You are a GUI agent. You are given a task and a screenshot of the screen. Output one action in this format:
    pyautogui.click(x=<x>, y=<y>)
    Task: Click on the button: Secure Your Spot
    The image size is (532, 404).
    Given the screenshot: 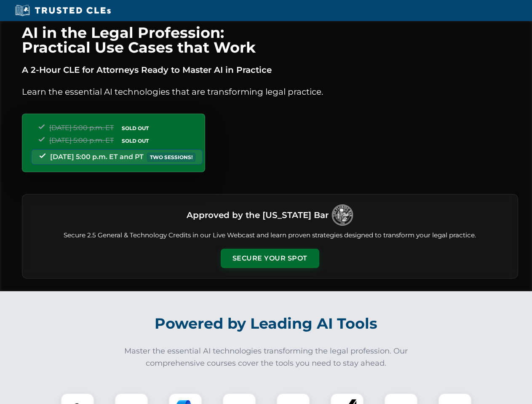 What is the action you would take?
    pyautogui.click(x=270, y=259)
    